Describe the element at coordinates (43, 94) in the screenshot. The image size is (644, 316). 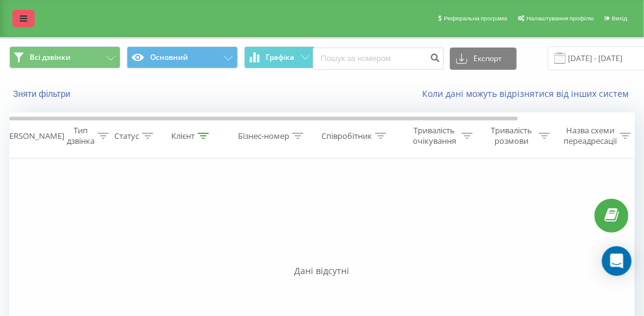
I see `button: Зняти фільтри` at that location.